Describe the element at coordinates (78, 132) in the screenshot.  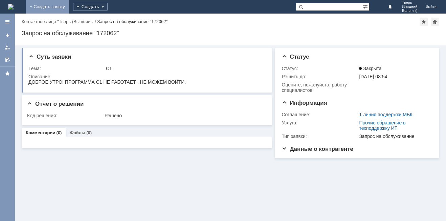
I see `a: Файлы` at that location.